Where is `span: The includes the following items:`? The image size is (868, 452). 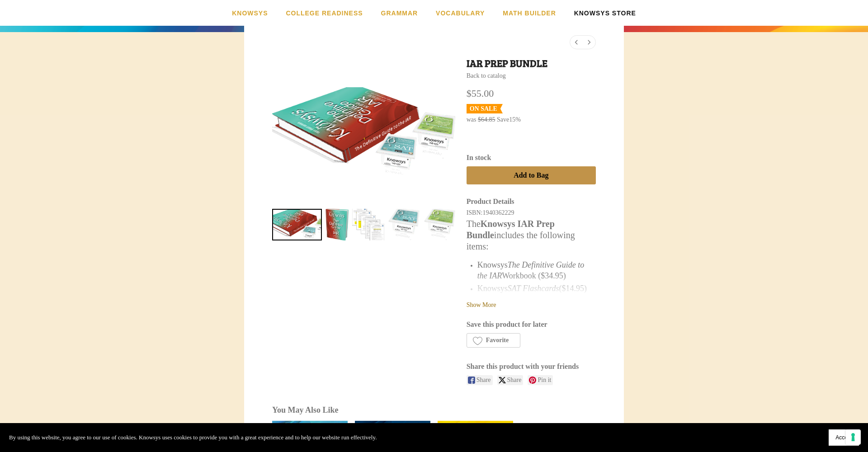 span: The includes the following items: is located at coordinates (521, 235).